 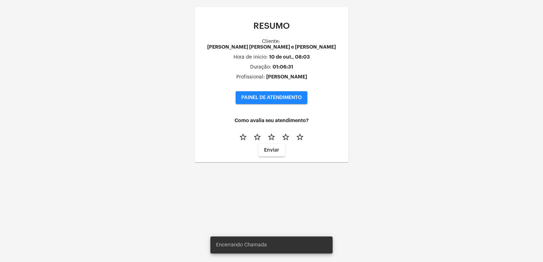 What do you see at coordinates (271, 42) in the screenshot?
I see `div: Cliente:` at bounding box center [271, 42].